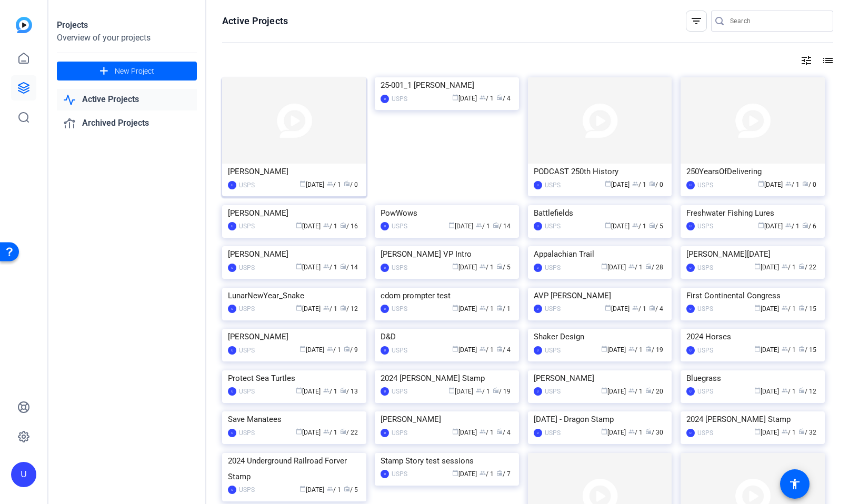 This screenshot has width=849, height=504. Describe the element at coordinates (127, 38) in the screenshot. I see `div: Overview of your projects` at that location.